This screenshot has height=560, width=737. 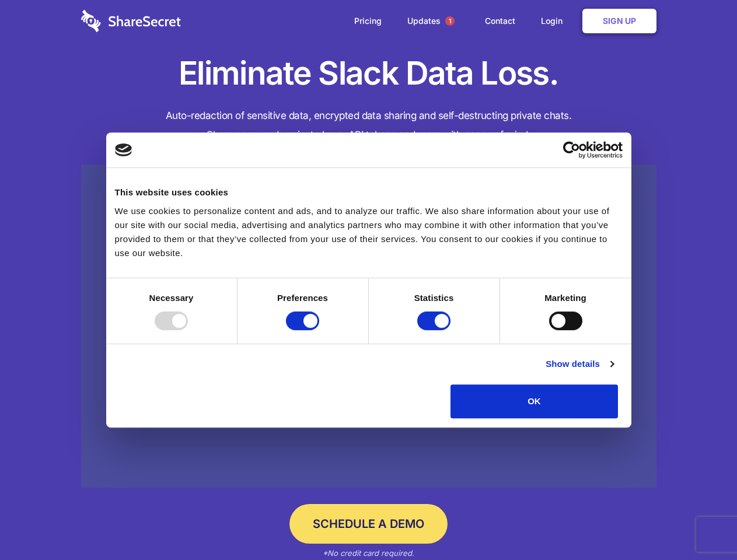 What do you see at coordinates (369, 326) in the screenshot?
I see `a: Wistia video thumbnail` at bounding box center [369, 326].